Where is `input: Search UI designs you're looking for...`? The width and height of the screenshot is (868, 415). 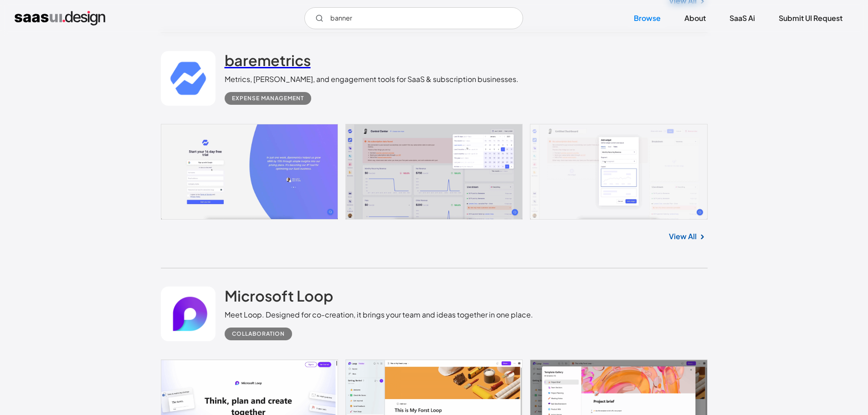 input: Search UI designs you're looking for... is located at coordinates (413, 18).